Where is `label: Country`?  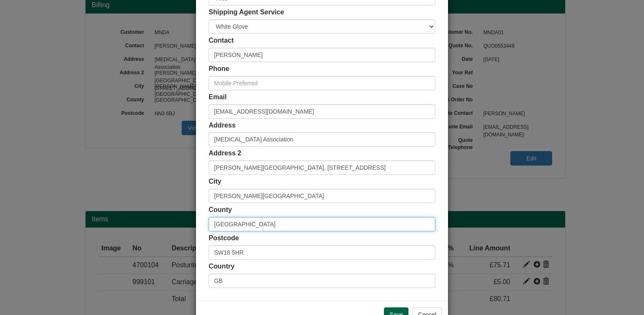
label: Country is located at coordinates (221, 266).